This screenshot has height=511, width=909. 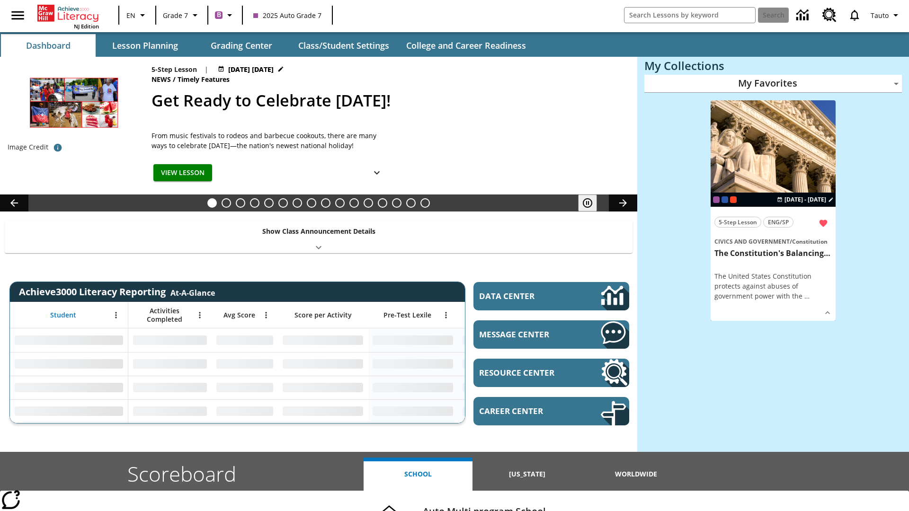 What do you see at coordinates (551, 411) in the screenshot?
I see `a: Career Center` at bounding box center [551, 411].